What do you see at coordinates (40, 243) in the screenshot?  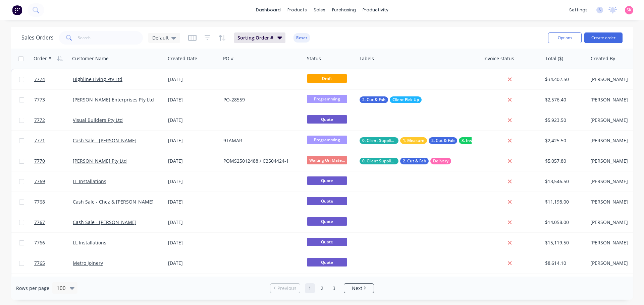 I see `span: 7766` at bounding box center [40, 243].